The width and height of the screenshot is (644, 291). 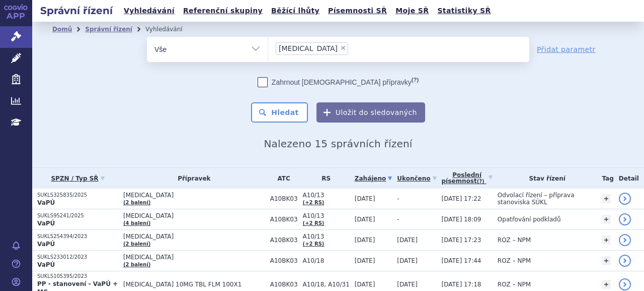 What do you see at coordinates (280, 113) in the screenshot?
I see `button: Hledat` at bounding box center [280, 113].